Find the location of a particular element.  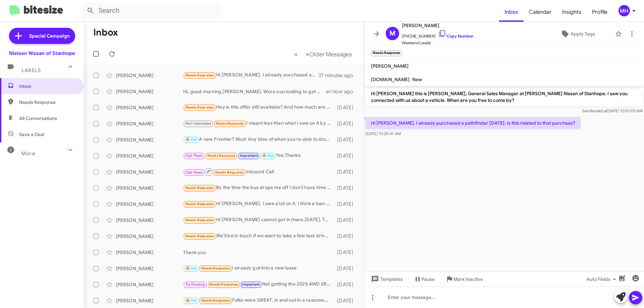

span: Apply Tags is located at coordinates (583, 34).